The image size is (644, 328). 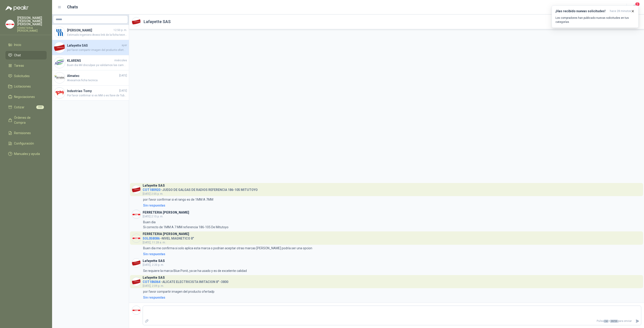 What do you see at coordinates (90, 61) in the screenshot?
I see `h4: KLARENS` at bounding box center [90, 61].